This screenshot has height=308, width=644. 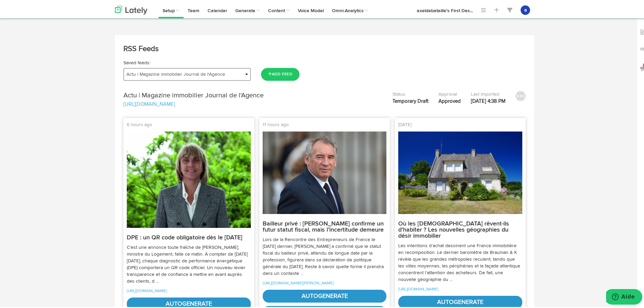 What do you see at coordinates (137, 62) in the screenshot?
I see `label: Saved feeds:` at bounding box center [137, 62].